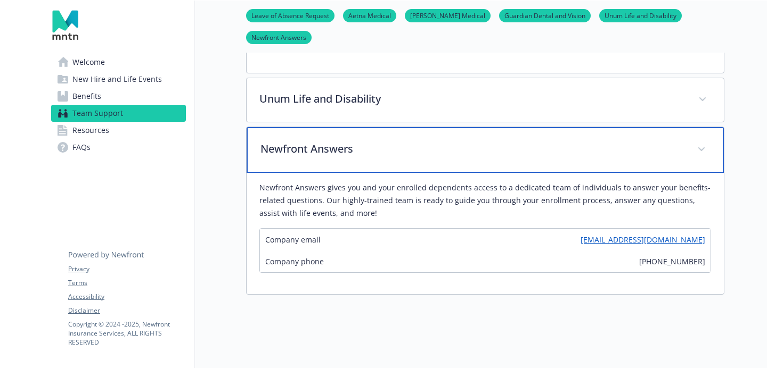  Describe the element at coordinates (90, 130) in the screenshot. I see `span: Resources` at that location.